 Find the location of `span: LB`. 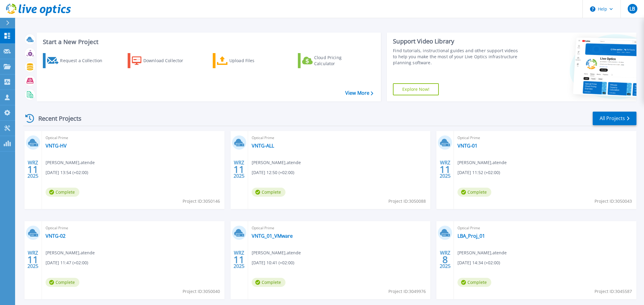

span: LB is located at coordinates (633, 9).